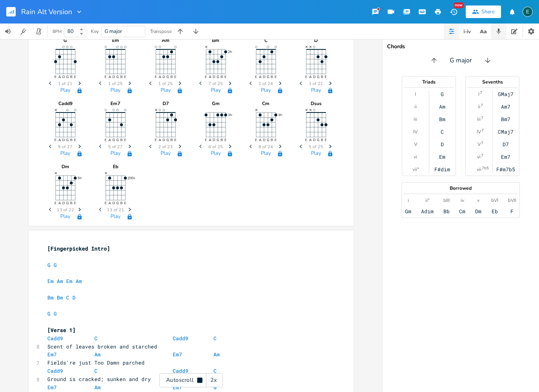 The height and width of the screenshot is (392, 539). Describe the element at coordinates (409, 200) in the screenshot. I see `div: i` at that location.